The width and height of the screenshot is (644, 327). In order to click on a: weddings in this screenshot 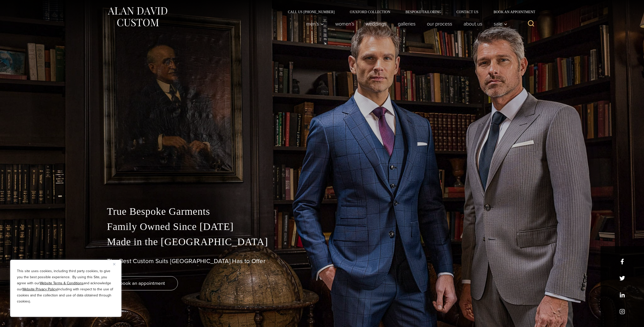, I will do `click(375, 23)`.